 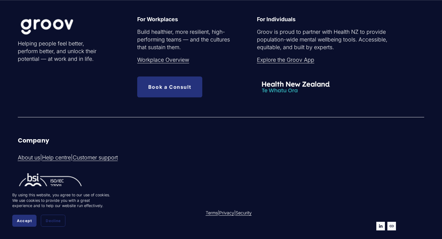 I want to click on button: Accept, so click(x=24, y=220).